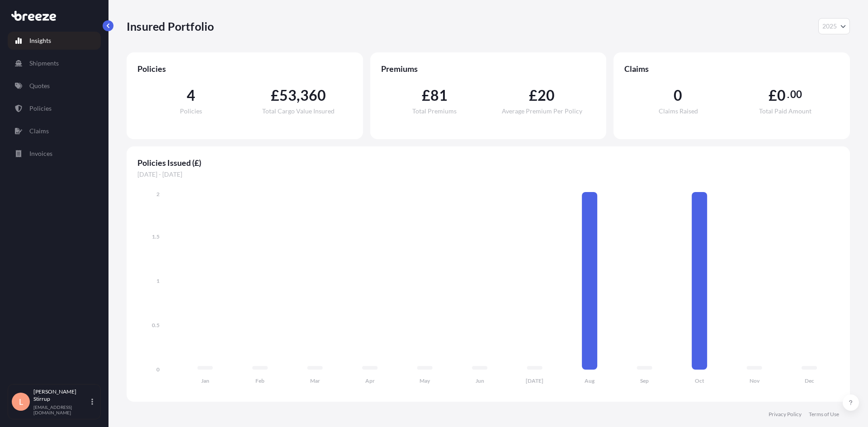  I want to click on tspan: Sep, so click(644, 380).